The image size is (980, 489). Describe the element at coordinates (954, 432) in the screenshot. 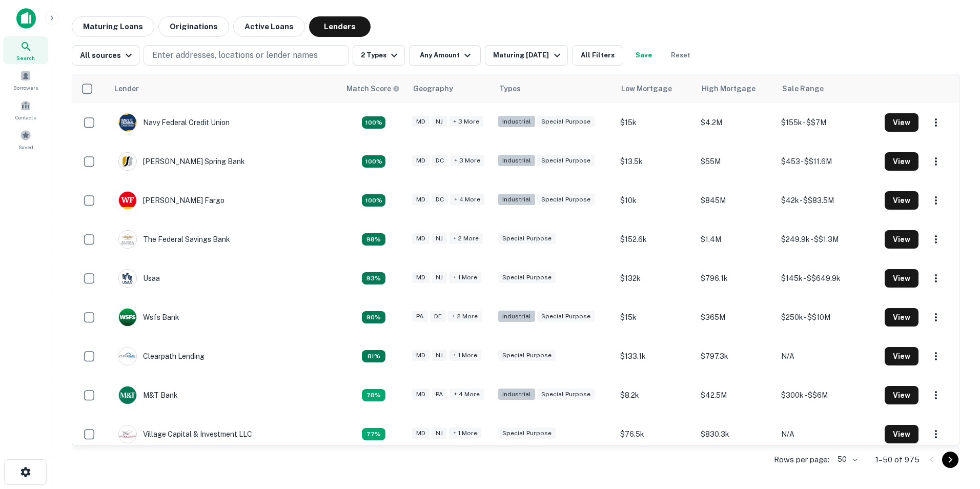

I see `div: Chat Widget` at that location.